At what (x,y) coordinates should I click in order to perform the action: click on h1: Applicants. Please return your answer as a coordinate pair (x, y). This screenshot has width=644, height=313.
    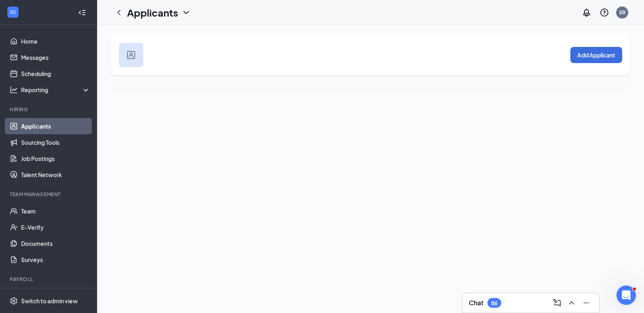
    Looking at the image, I should click on (153, 13).